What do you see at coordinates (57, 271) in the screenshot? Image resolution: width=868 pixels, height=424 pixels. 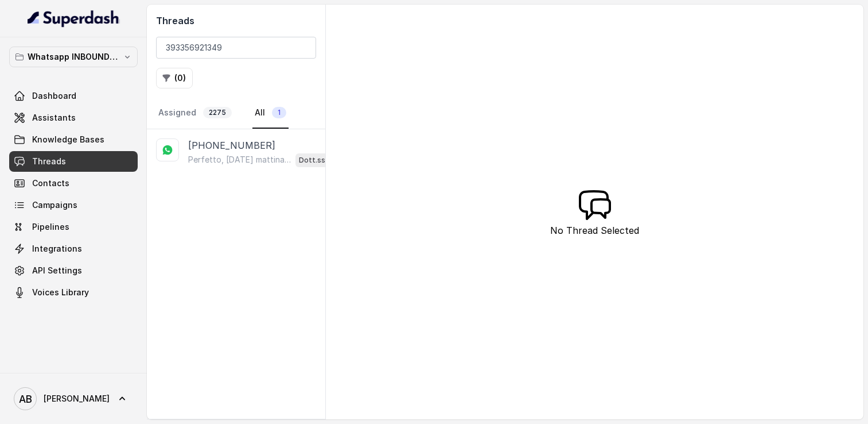 I see `span: API Settings` at bounding box center [57, 271].